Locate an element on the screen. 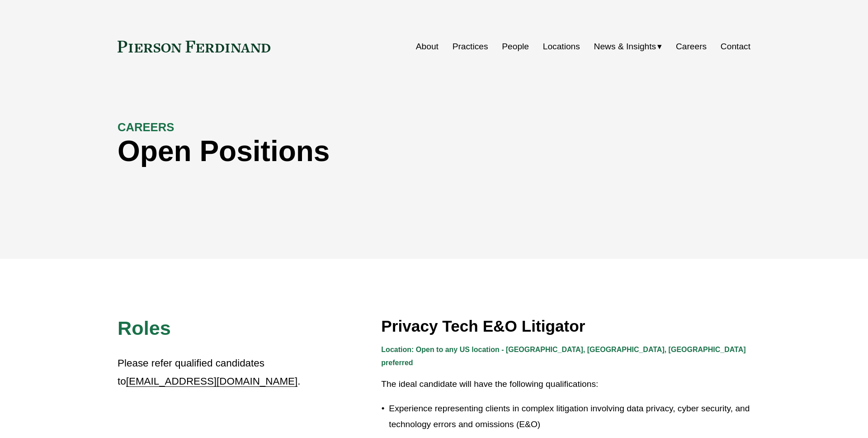  a: About is located at coordinates (427, 47).